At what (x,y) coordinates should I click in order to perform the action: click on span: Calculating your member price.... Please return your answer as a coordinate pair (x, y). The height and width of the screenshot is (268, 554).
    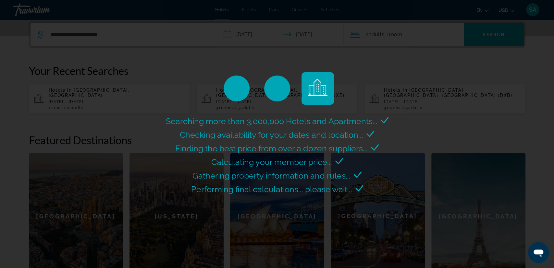
    Looking at the image, I should click on (271, 162).